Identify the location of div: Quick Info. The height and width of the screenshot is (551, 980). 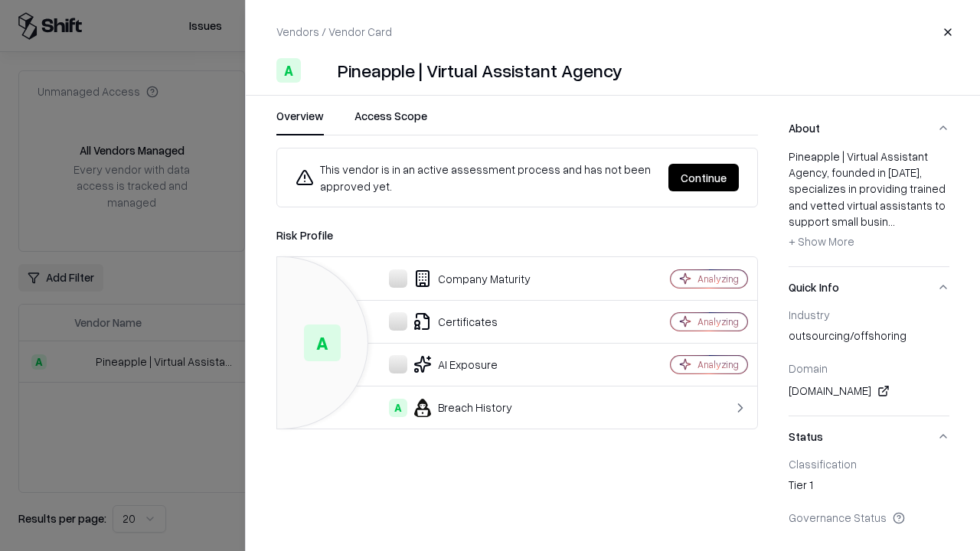
(869, 362).